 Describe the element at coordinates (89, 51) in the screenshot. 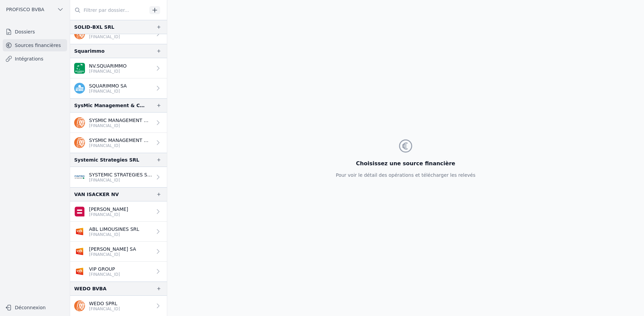

I see `div: Squarimmo` at that location.